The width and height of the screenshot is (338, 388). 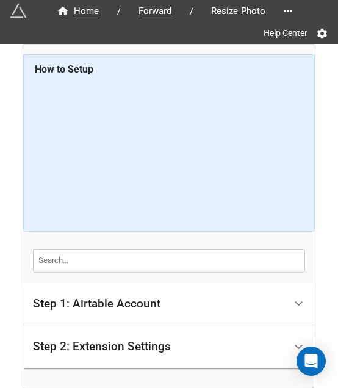 I want to click on a: Home, so click(x=78, y=11).